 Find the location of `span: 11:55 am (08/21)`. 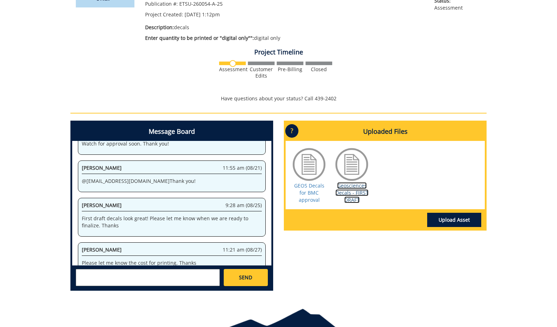

span: 11:55 am (08/21) is located at coordinates (242, 168).